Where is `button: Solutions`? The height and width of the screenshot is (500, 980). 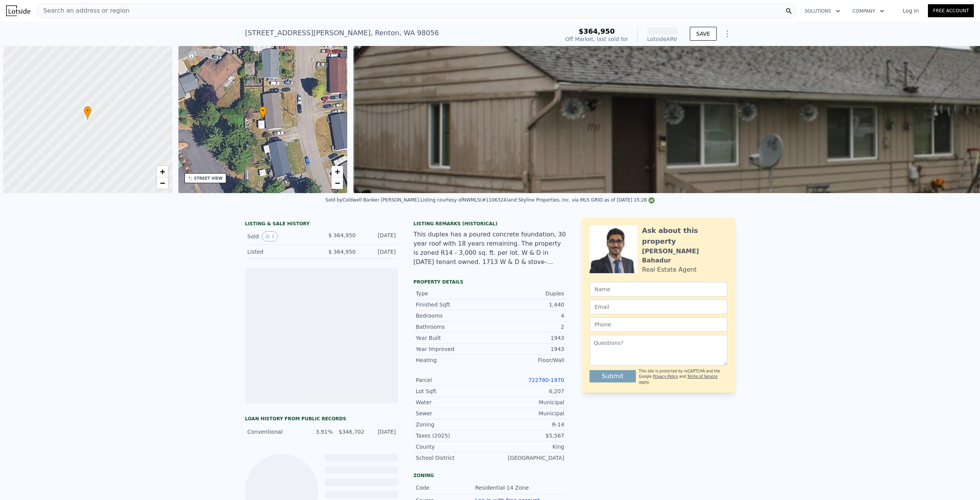
button: Solutions is located at coordinates (822, 11).